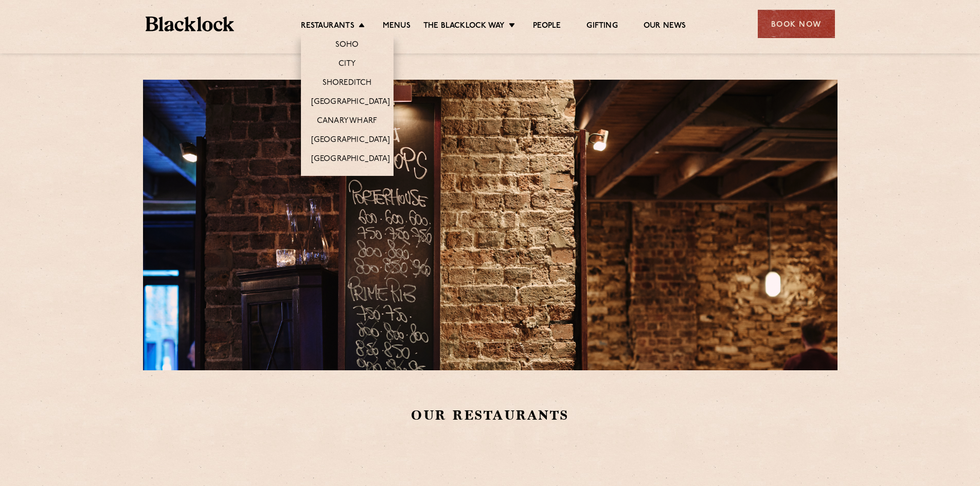 Image resolution: width=980 pixels, height=486 pixels. What do you see at coordinates (328, 27) in the screenshot?
I see `a: Restaurants` at bounding box center [328, 27].